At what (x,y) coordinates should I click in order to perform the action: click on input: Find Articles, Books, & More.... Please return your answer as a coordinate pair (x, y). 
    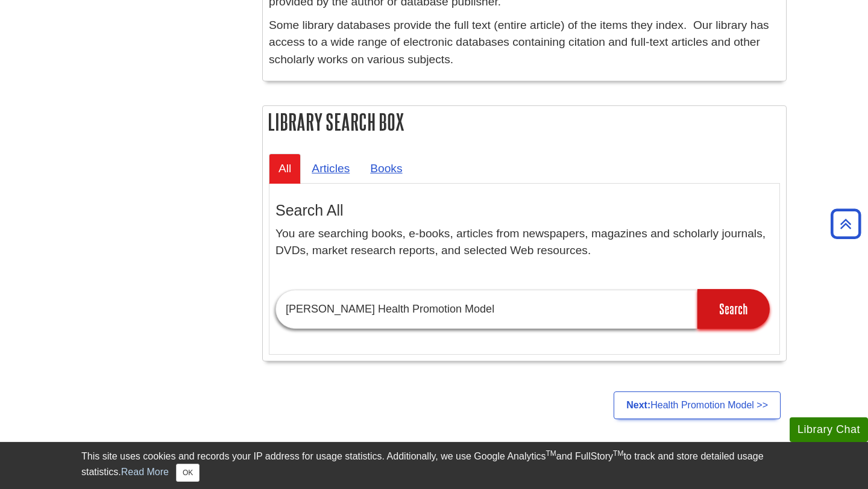
    Looking at the image, I should click on (486, 309).